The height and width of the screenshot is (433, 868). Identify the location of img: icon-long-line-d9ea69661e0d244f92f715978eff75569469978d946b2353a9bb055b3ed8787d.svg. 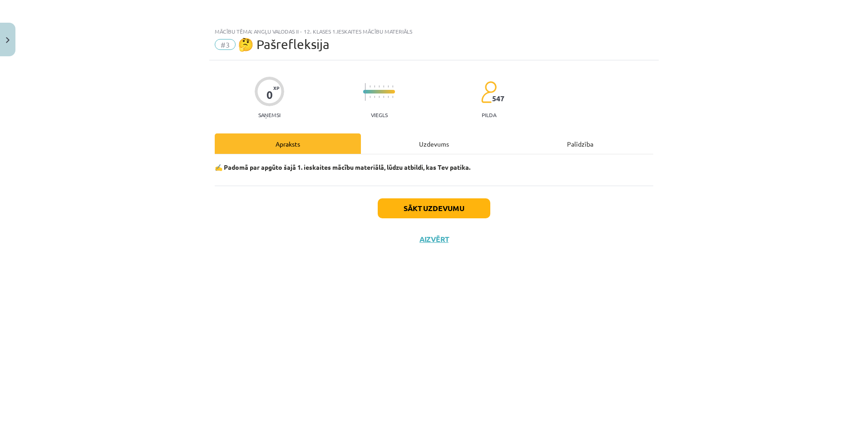
(366, 92).